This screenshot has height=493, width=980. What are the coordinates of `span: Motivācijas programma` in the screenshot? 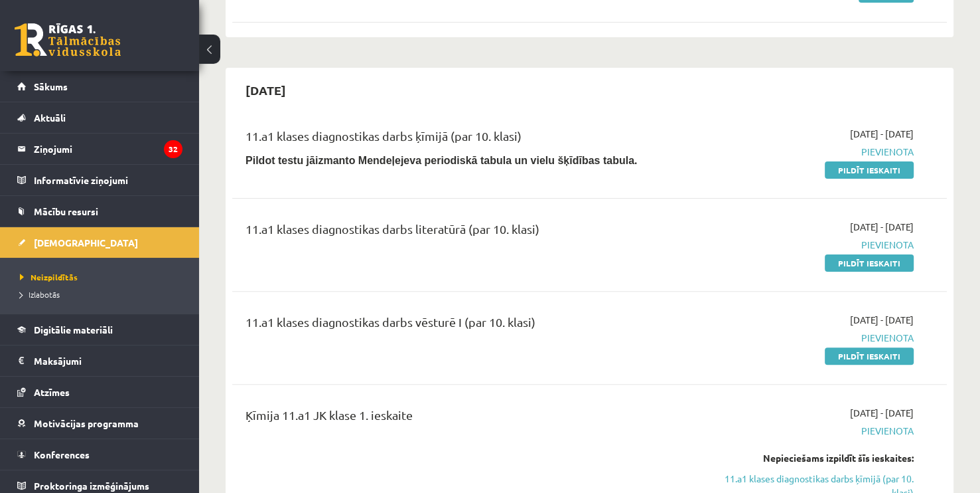 It's located at (87, 423).